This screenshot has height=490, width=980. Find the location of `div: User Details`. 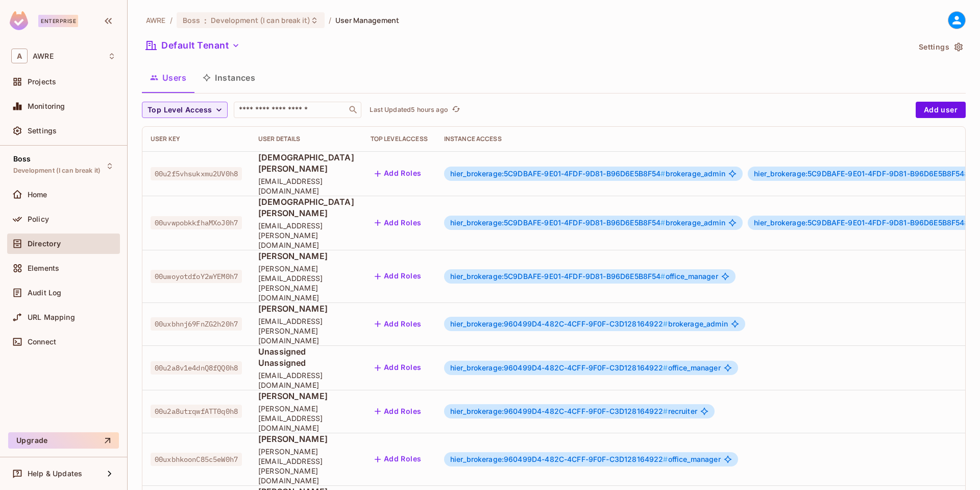

div: User Details is located at coordinates (306, 139).